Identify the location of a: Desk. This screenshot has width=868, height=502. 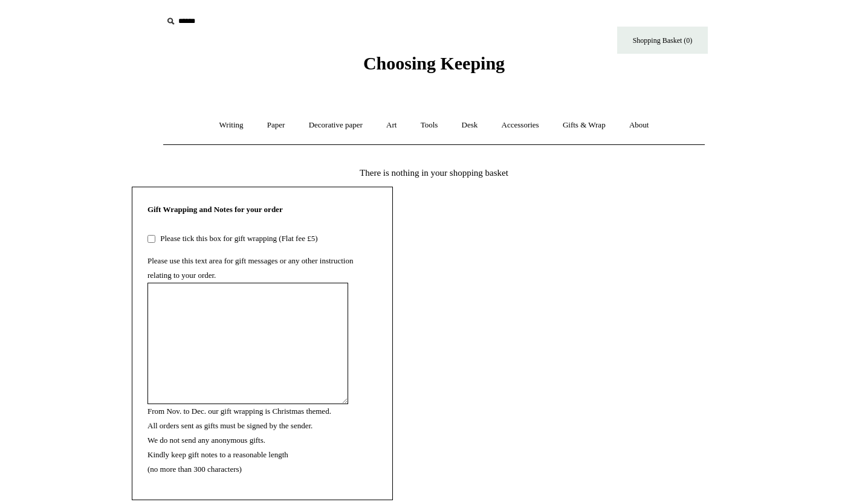
(470, 125).